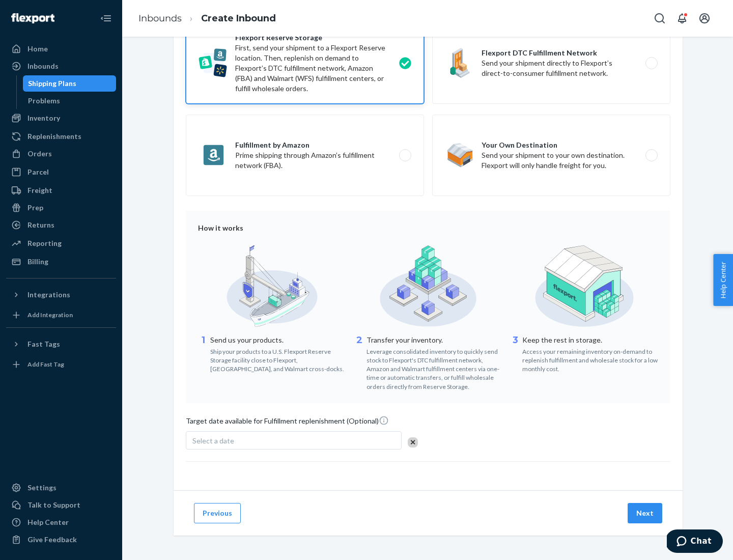 Image resolution: width=733 pixels, height=560 pixels. Describe the element at coordinates (50, 315) in the screenshot. I see `div: Add Integration` at that location.